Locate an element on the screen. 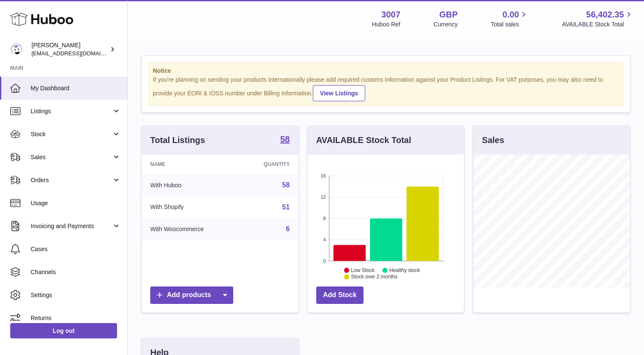 The height and width of the screenshot is (355, 644). text: 16 is located at coordinates (323, 176).